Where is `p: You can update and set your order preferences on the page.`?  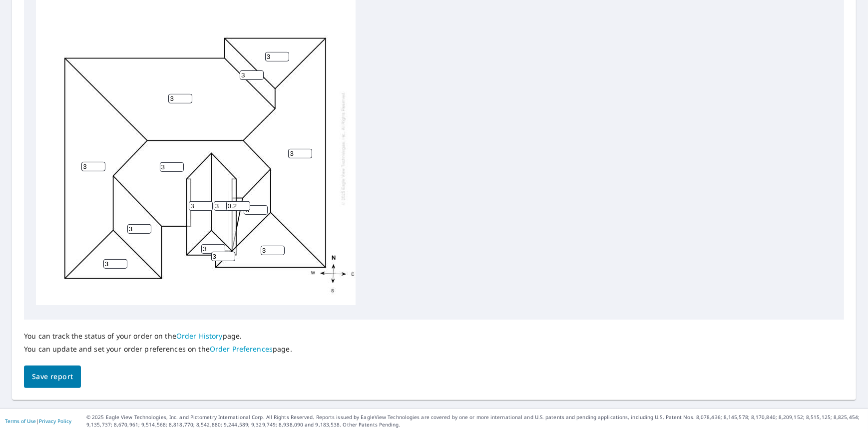
p: You can update and set your order preferences on the page. is located at coordinates (158, 349).